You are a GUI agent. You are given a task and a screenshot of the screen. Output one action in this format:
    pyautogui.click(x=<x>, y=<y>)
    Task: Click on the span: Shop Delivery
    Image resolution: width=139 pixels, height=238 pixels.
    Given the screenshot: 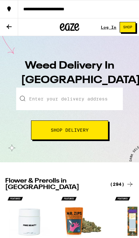 What is the action you would take?
    pyautogui.click(x=69, y=130)
    